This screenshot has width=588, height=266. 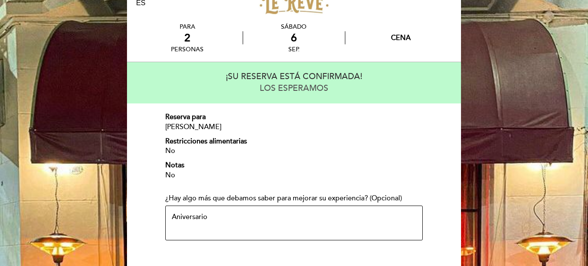 What do you see at coordinates (187, 38) in the screenshot?
I see `div: 2` at bounding box center [187, 38].